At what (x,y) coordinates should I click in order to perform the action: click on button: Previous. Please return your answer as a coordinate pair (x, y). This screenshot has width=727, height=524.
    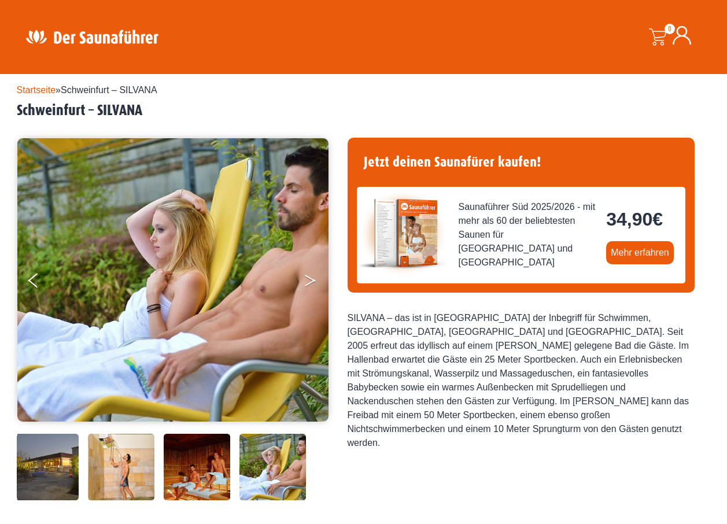
    Looking at the image, I should click on (43, 283).